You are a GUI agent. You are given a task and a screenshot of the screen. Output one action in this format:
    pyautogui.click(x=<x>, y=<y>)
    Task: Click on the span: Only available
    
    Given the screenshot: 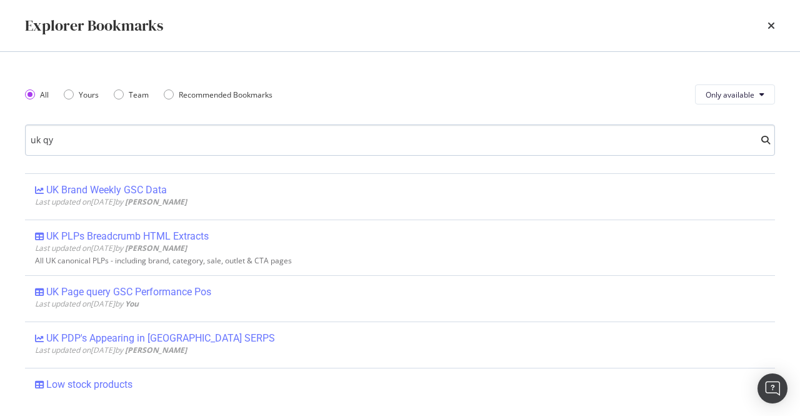 What is the action you would take?
    pyautogui.click(x=730, y=94)
    